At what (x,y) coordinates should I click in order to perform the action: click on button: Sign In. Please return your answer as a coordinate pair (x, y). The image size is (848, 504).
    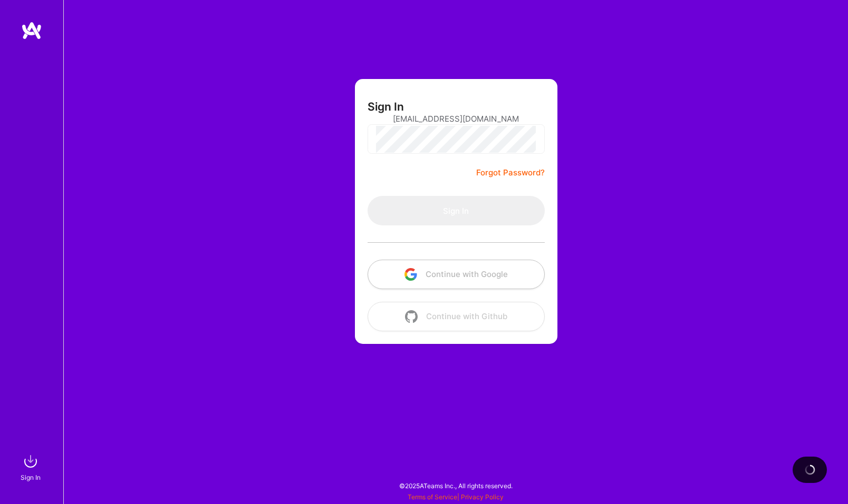
    Looking at the image, I should click on (457, 211).